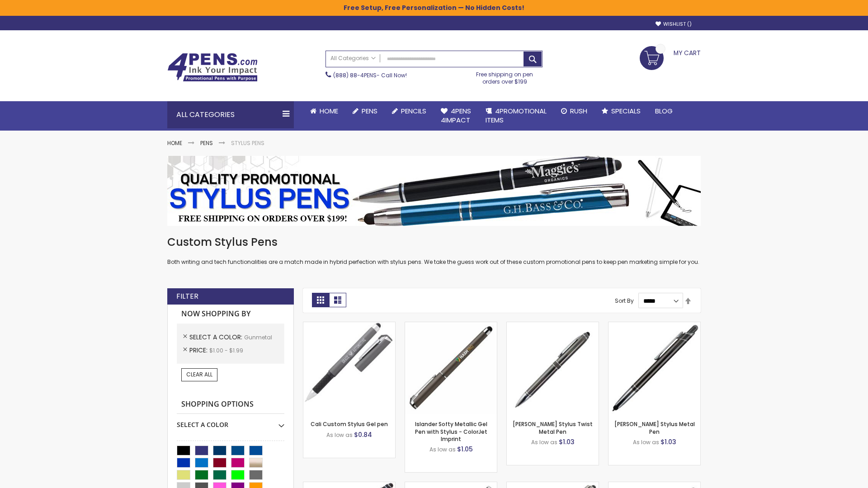  What do you see at coordinates (504, 76) in the screenshot?
I see `div: Free shipping on pen orders over $199` at bounding box center [504, 76].